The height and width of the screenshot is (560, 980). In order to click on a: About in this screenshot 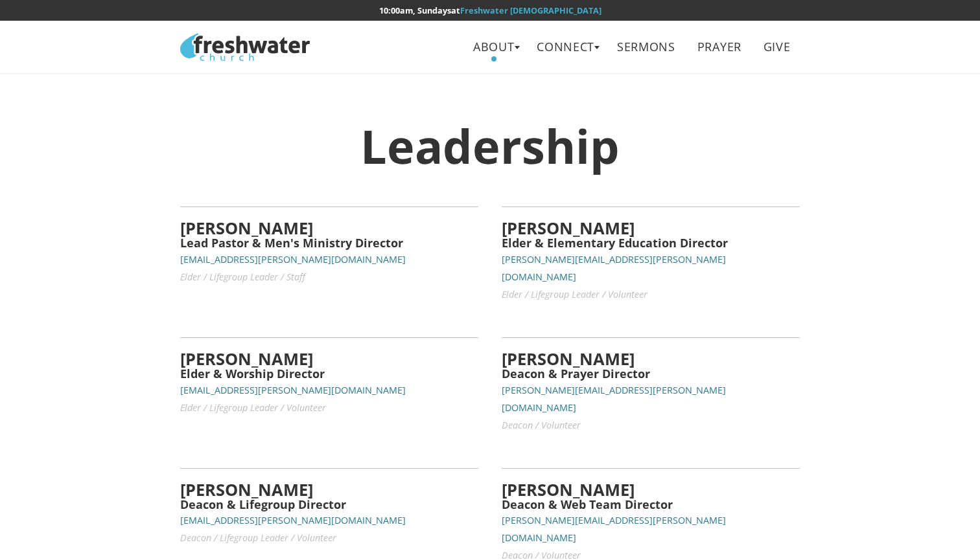, I will do `click(494, 47)`.